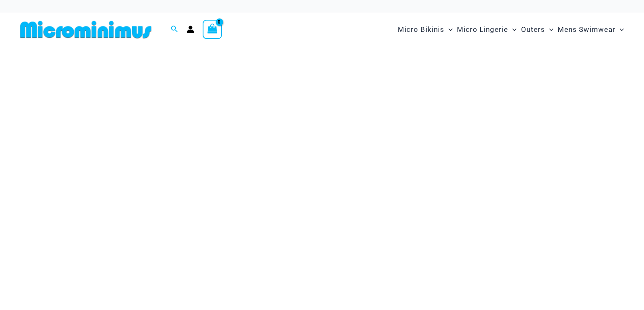  What do you see at coordinates (586, 29) in the screenshot?
I see `span: Mens Swimwear` at bounding box center [586, 29].